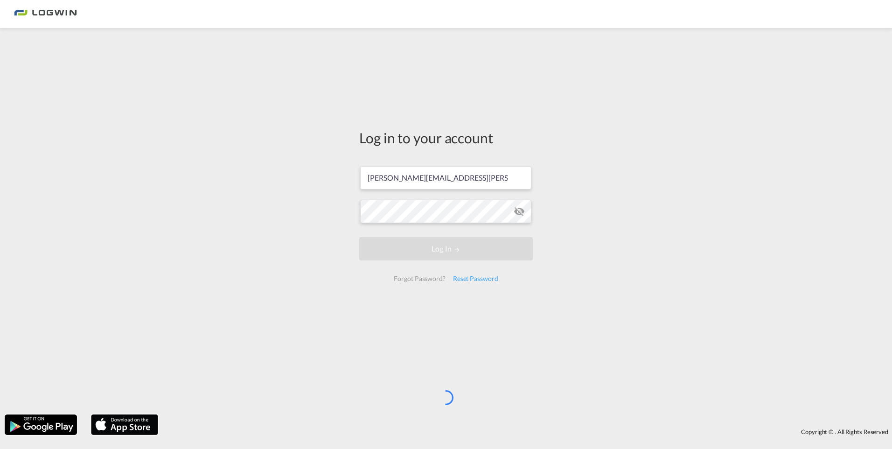  Describe the element at coordinates (445, 178) in the screenshot. I see `input: Enter email/phone number` at that location.